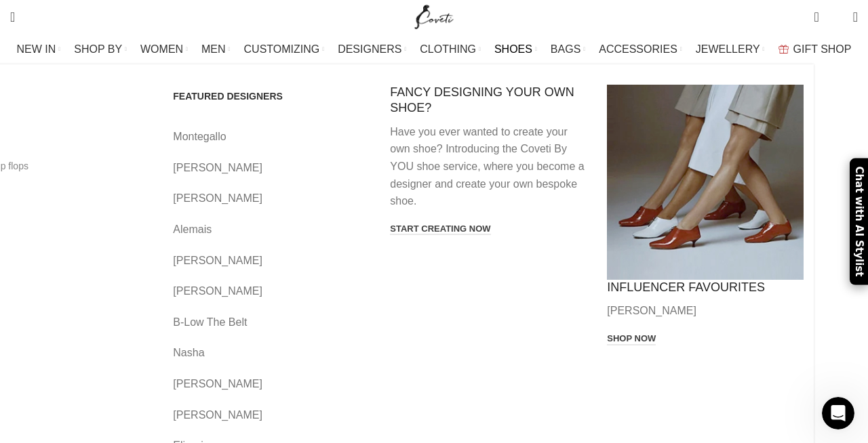  What do you see at coordinates (567, 50) in the screenshot?
I see `a: BAGS` at bounding box center [567, 50].